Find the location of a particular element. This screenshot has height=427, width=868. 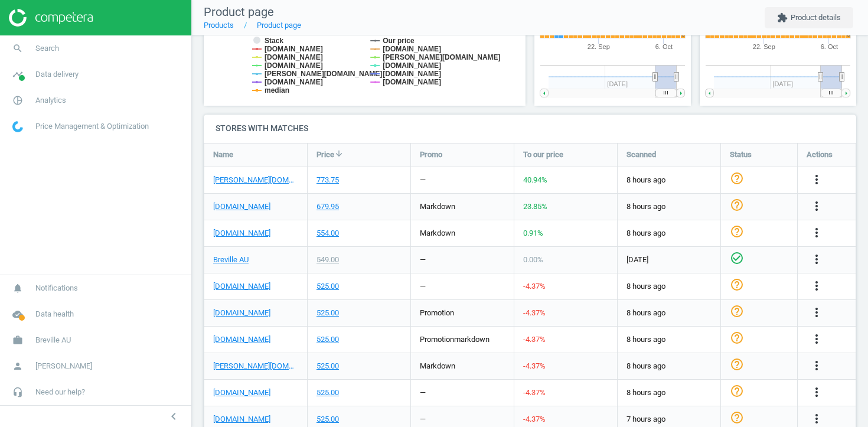

i: cloud_done is located at coordinates (18, 314).